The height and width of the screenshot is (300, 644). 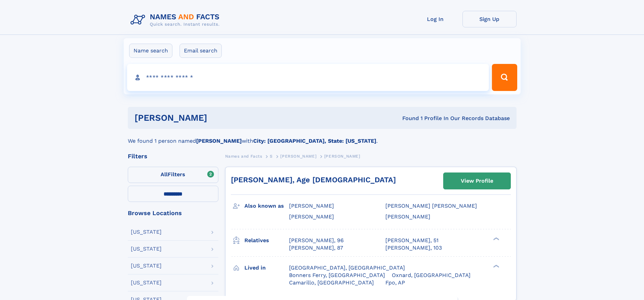 I want to click on div: Found 1 Profile In Our Records Database, so click(x=407, y=118).